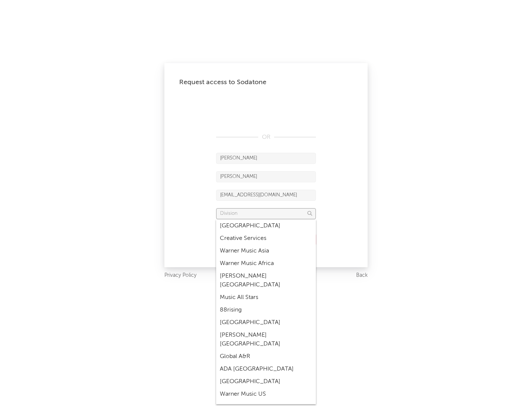 This screenshot has height=406, width=532. I want to click on div: Creative Services, so click(266, 238).